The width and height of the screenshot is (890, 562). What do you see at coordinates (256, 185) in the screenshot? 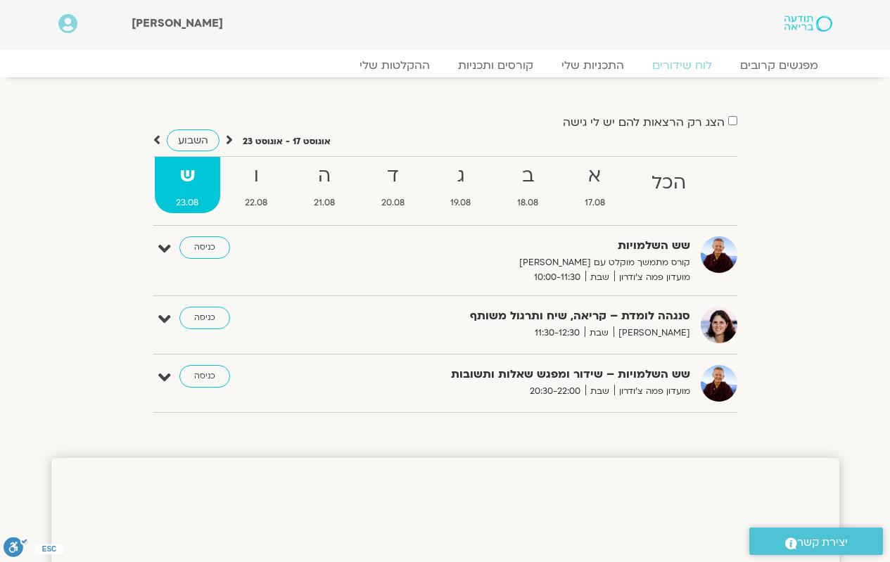
I see `a: ו22.08` at bounding box center [256, 185].